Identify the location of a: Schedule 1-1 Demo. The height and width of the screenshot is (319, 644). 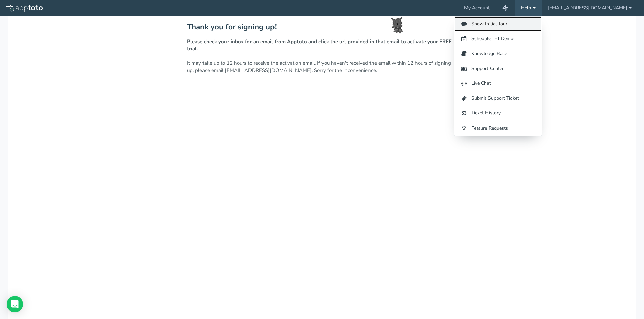
(498, 39).